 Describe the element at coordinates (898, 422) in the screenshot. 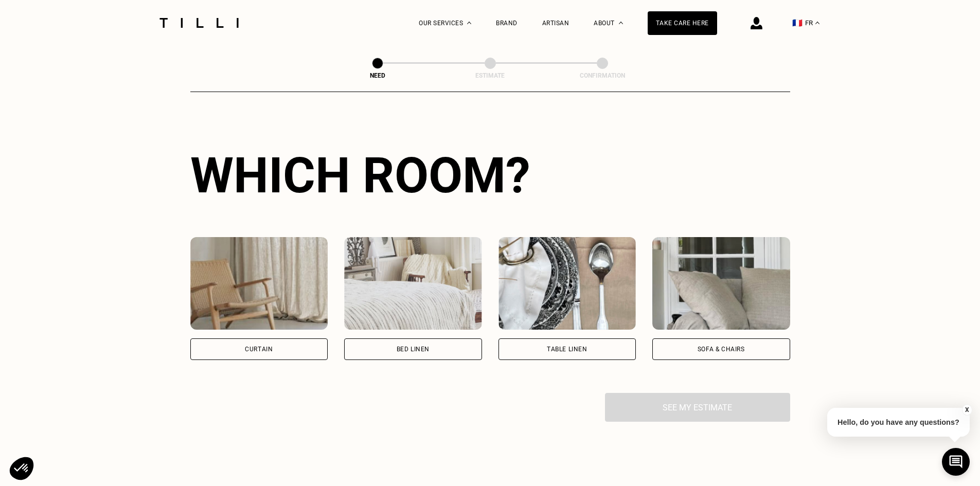

I see `font: Hello, do you have any questions?` at that location.